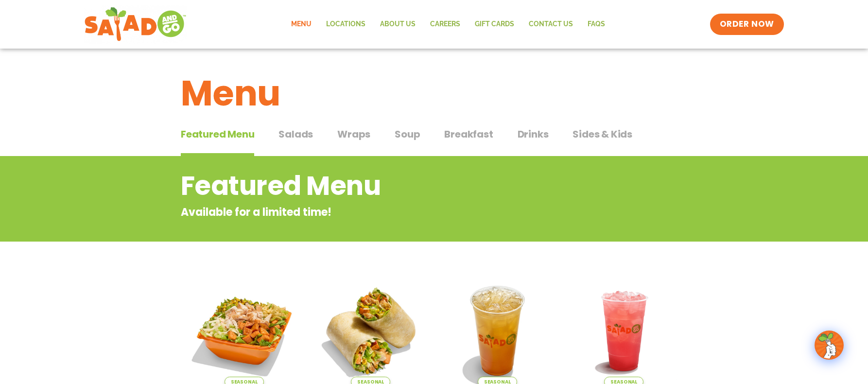  Describe the element at coordinates (398, 24) in the screenshot. I see `a: About Us` at that location.